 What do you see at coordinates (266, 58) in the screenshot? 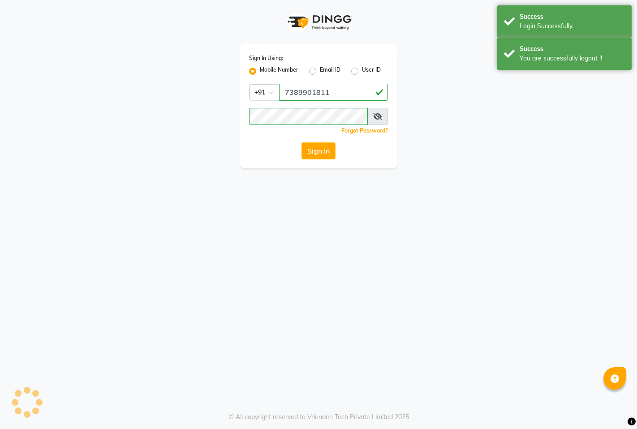
I see `label: Sign In Using:` at bounding box center [266, 58].